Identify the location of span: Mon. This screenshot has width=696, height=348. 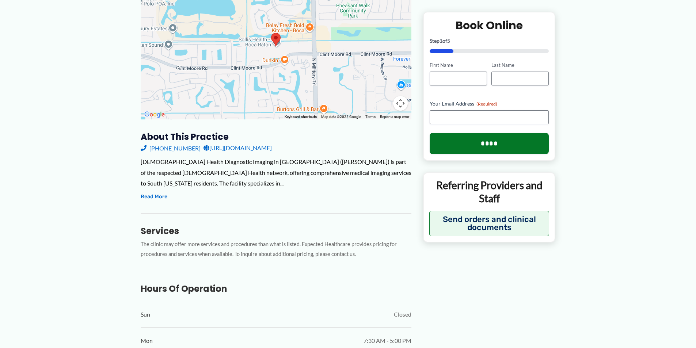
(147, 341).